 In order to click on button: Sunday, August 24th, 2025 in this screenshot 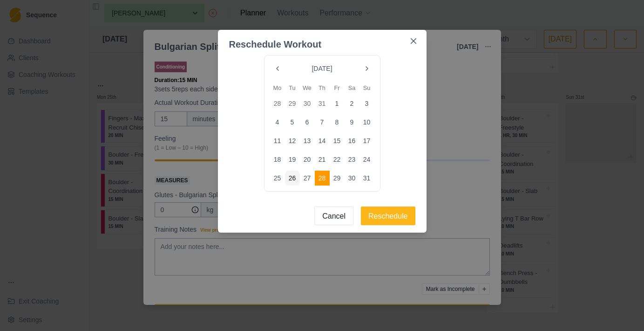, I will do `click(366, 159)`.